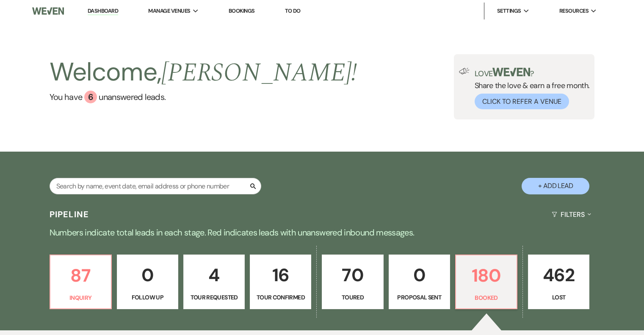 This screenshot has width=644, height=335. I want to click on img: loud-speaker-illustration.svg, so click(465, 72).